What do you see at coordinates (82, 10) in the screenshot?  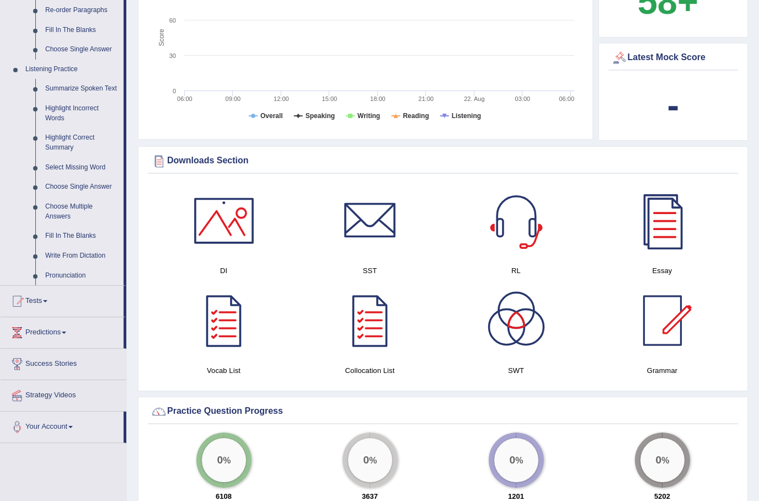 I see `a: Re-order Paragraphs` at bounding box center [82, 10].